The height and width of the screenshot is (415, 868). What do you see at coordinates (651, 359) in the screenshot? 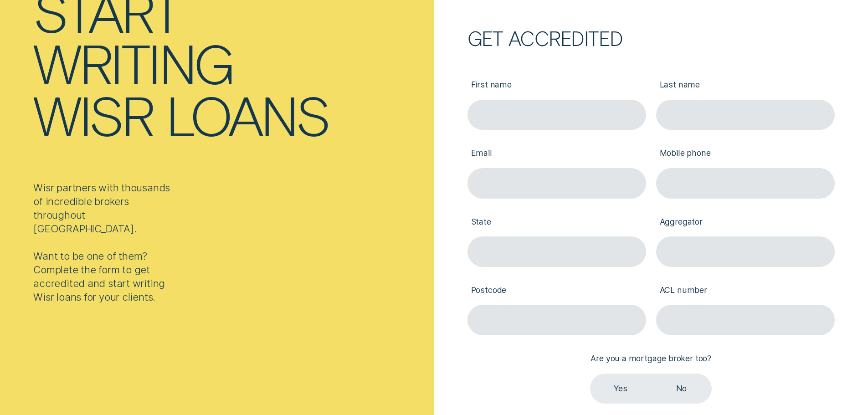
I see `label: Are you a mortgage broker too?` at bounding box center [651, 359].